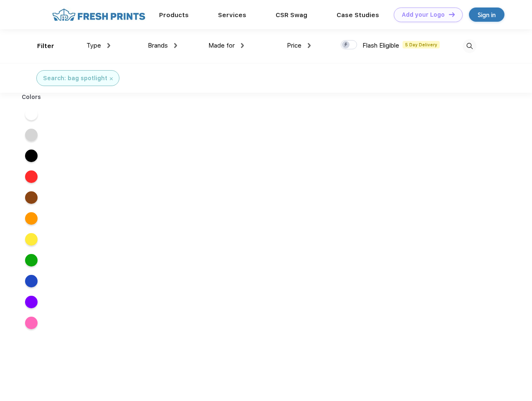 The image size is (532, 401). Describe the element at coordinates (381, 45) in the screenshot. I see `span: Flash Eligible` at that location.